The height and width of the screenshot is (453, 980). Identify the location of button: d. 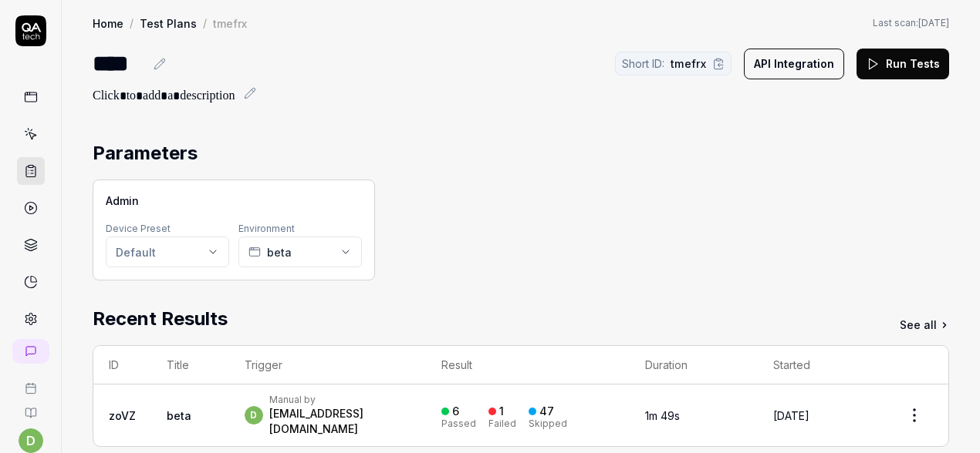
(31, 441).